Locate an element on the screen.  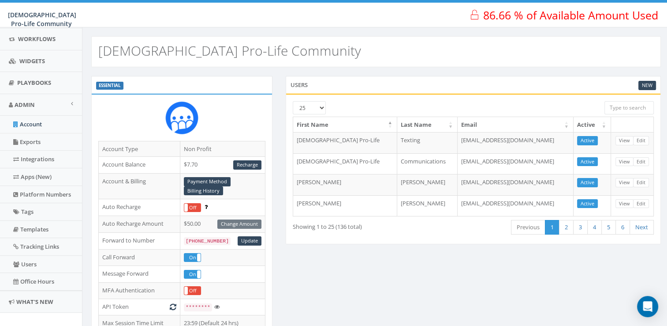
span: Widgets is located at coordinates (32, 61).